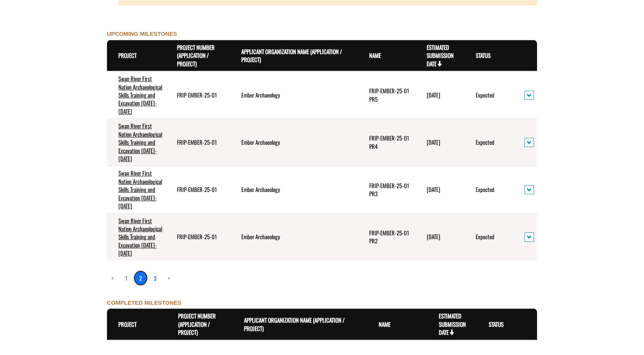 The height and width of the screenshot is (355, 644). What do you see at coordinates (31, 30) in the screenshot?
I see `label: Final Reporting Template File` at bounding box center [31, 30].